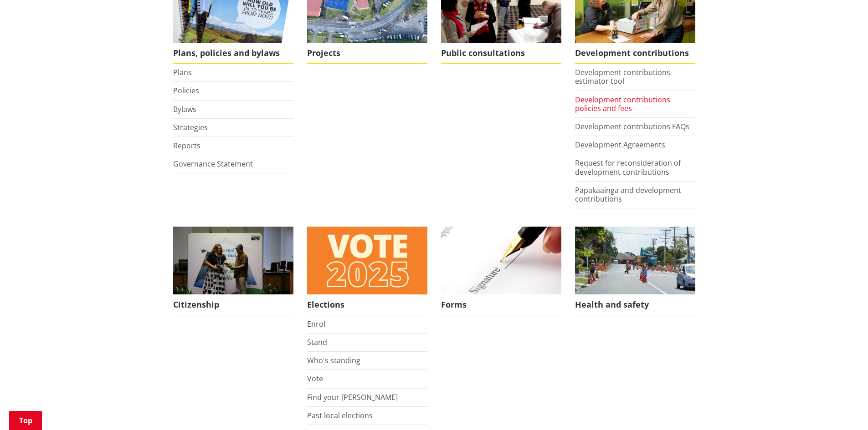 The height and width of the screenshot is (430, 868). Describe the element at coordinates (315, 379) in the screenshot. I see `a: Vote` at that location.